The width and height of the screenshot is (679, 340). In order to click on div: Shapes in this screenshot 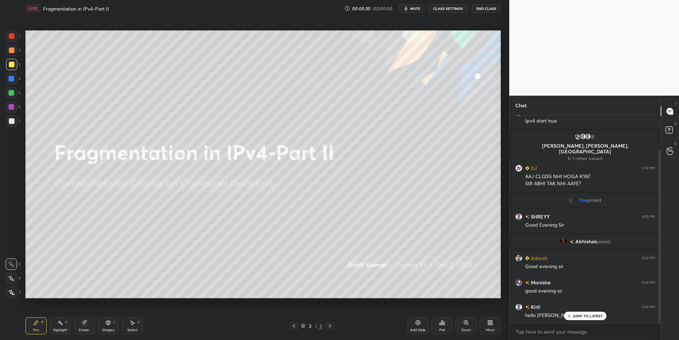, I will do `click(108, 330)`.